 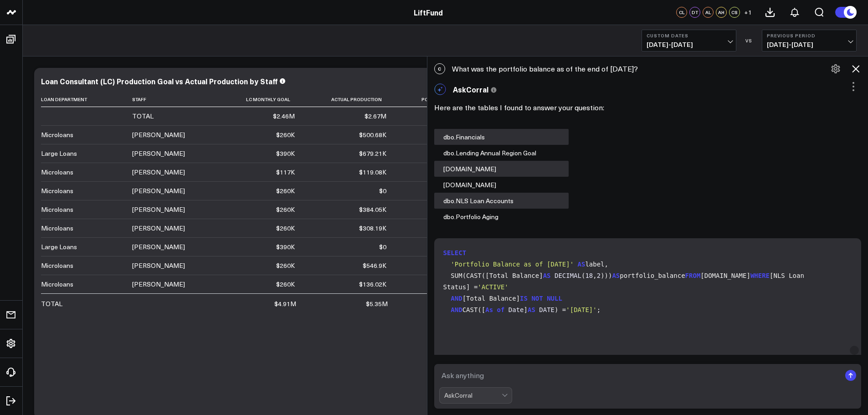 What do you see at coordinates (492, 287) in the screenshot?
I see `span: 'ACTIVE'` at bounding box center [492, 287].